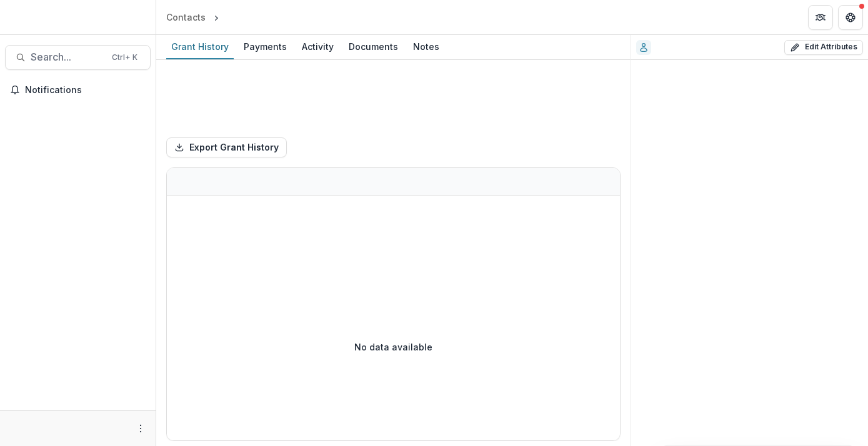 The image size is (868, 446). I want to click on button: Partners, so click(820, 18).